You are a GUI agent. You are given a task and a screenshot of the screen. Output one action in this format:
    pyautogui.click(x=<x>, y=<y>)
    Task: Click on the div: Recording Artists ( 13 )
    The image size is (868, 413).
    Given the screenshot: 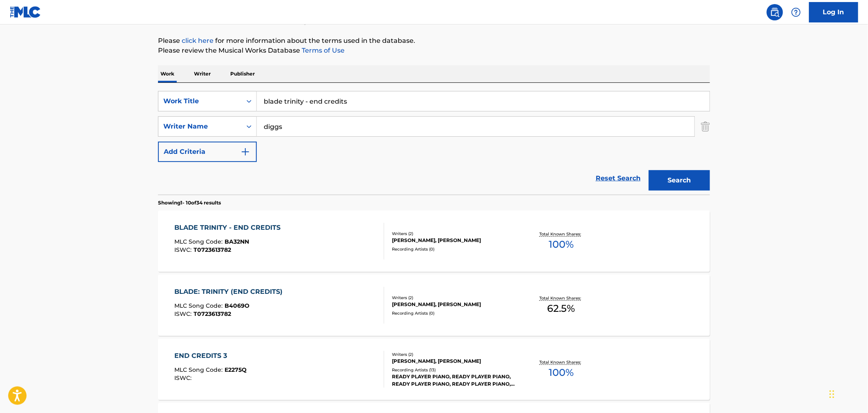 What is the action you would take?
    pyautogui.click(x=453, y=371)
    